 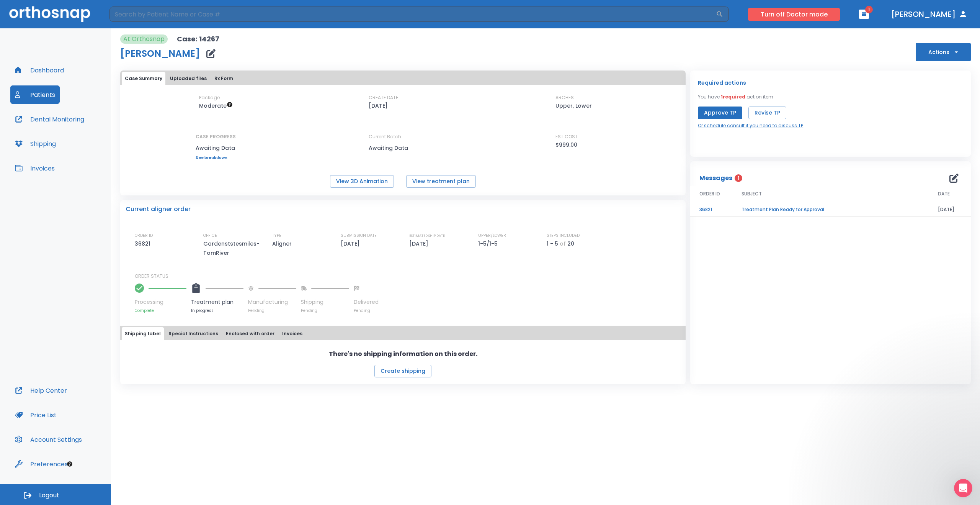 What do you see at coordinates (710, 194) in the screenshot?
I see `span: ORDER ID` at bounding box center [710, 194].